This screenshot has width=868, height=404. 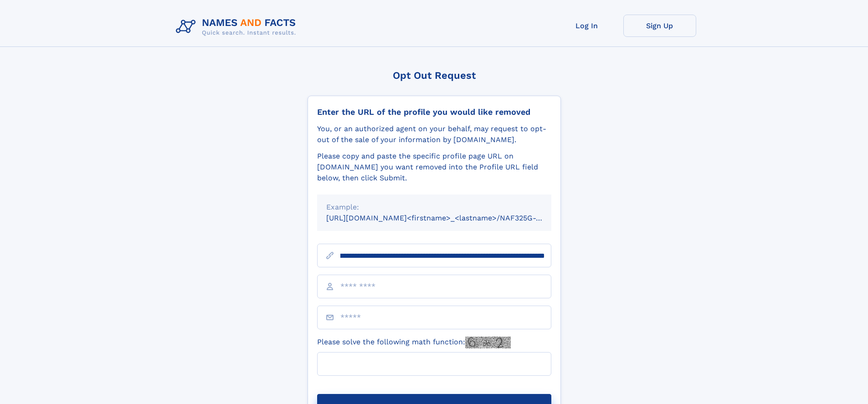 What do you see at coordinates (587, 26) in the screenshot?
I see `a: Log In` at bounding box center [587, 26].